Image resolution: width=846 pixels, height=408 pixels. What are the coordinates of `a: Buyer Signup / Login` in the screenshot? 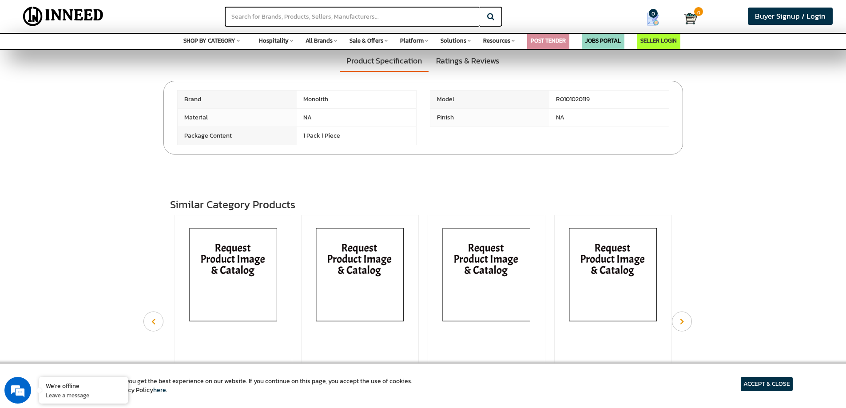 It's located at (791, 16).